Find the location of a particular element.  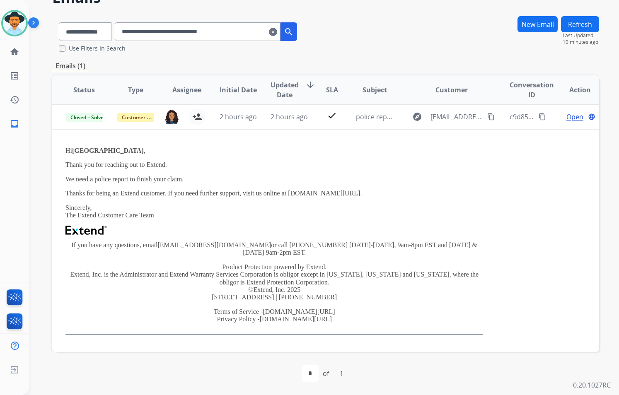

span: Updated Date is located at coordinates (285, 90).